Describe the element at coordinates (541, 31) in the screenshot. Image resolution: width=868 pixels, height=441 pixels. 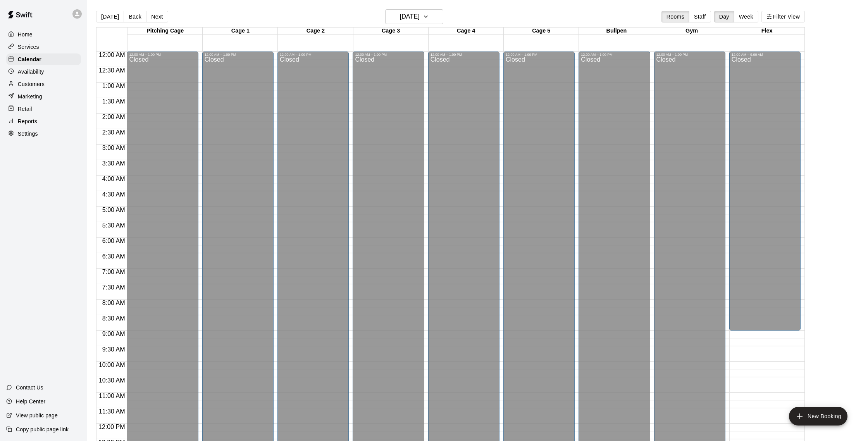
I see `div: Cage 5` at that location.